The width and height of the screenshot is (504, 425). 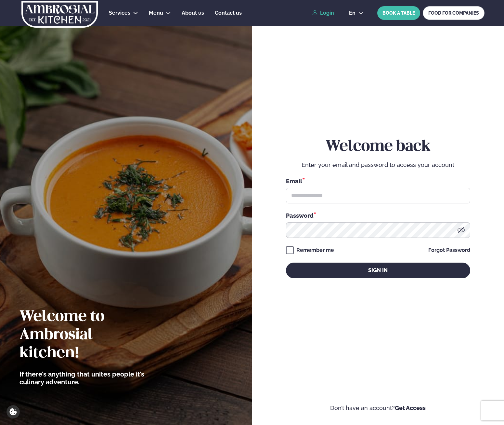 What do you see at coordinates (87, 378) in the screenshot?
I see `p: If there’s anything that unites people it’s culinary adventure.` at bounding box center [87, 378].